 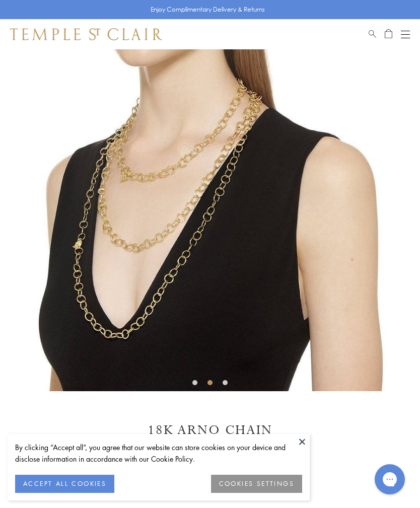 I want to click on button: COOKIES SETTINGS, so click(x=256, y=484).